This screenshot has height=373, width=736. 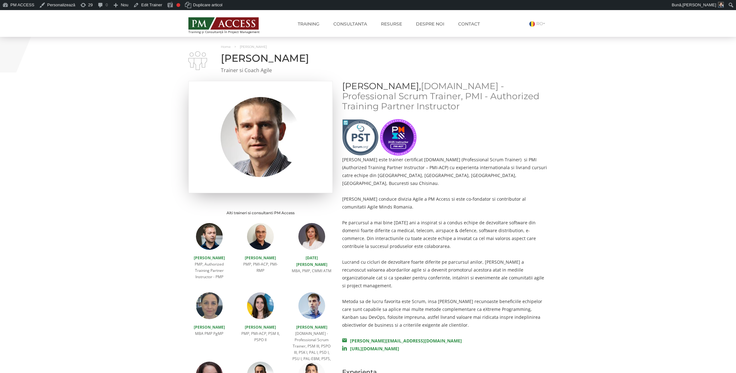 What do you see at coordinates (535, 32) in the screenshot?
I see `a: EN` at bounding box center [535, 32].